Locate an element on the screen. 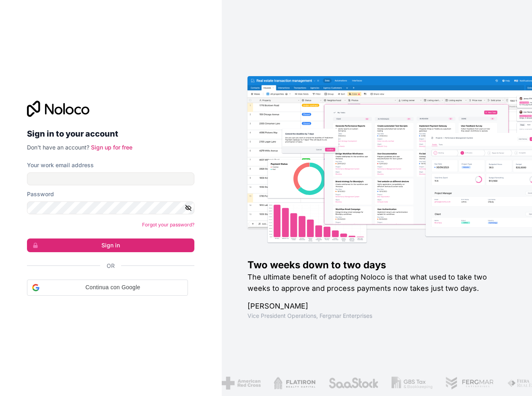 The height and width of the screenshot is (396, 532). h2: The ultimate benefit of adopting Noloco is that what used to take two weeks to approve and proces... is located at coordinates (377, 283).